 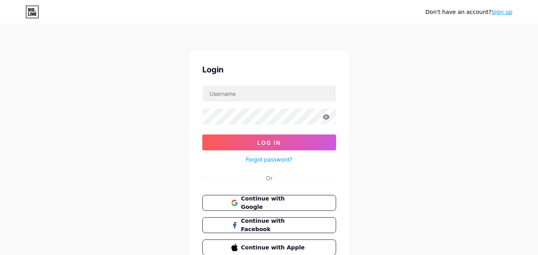 I want to click on input: Username, so click(x=269, y=94).